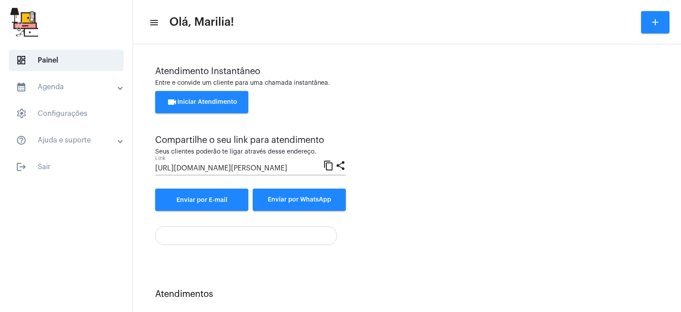 Image resolution: width=681 pixels, height=312 pixels. What do you see at coordinates (407, 294) in the screenshot?
I see `div: Atendimentos` at bounding box center [407, 294].